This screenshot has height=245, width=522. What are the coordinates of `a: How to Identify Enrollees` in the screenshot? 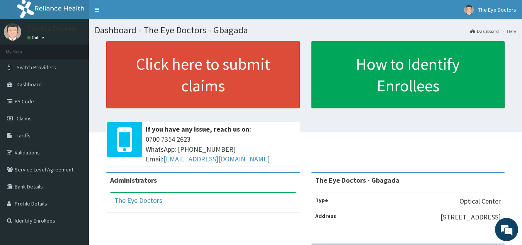 It's located at (408, 75).